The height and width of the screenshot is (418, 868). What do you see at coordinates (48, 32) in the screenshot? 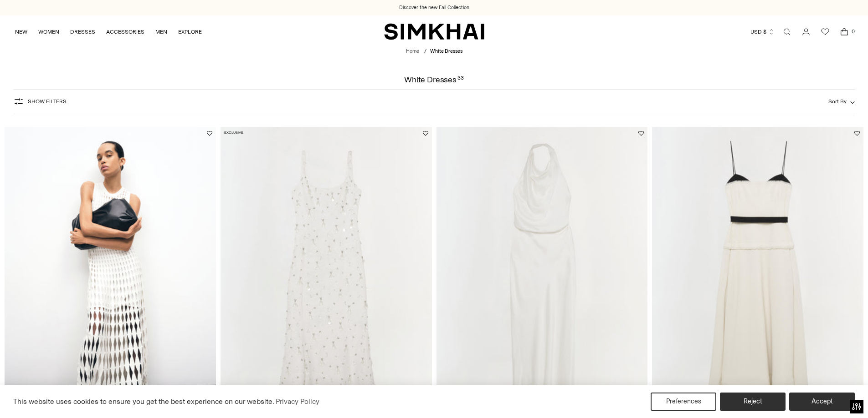
I see `a: WOMEN` at bounding box center [48, 32].